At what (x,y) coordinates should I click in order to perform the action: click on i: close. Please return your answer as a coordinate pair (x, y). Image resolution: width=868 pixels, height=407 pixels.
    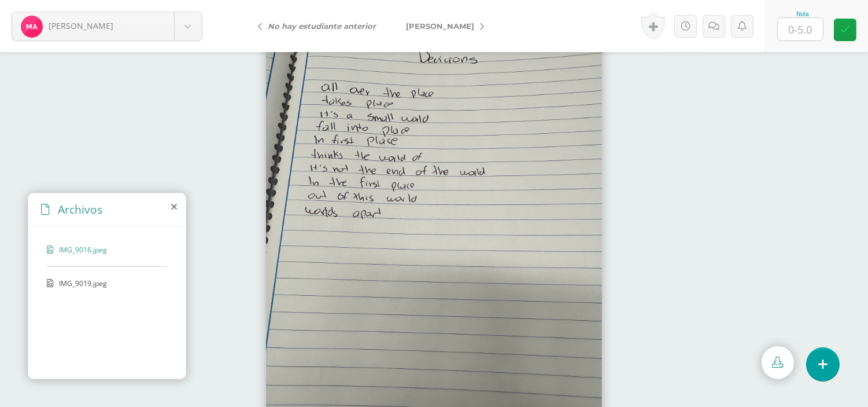
    Looking at the image, I should click on (174, 206).